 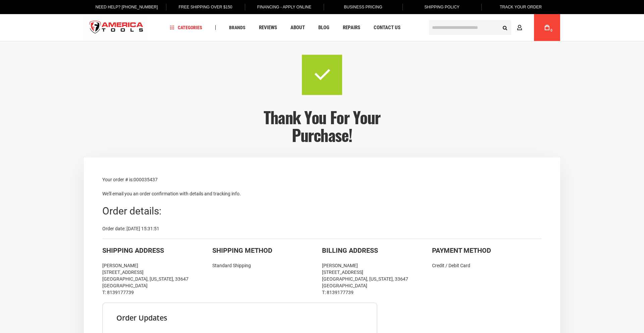 What do you see at coordinates (298, 28) in the screenshot?
I see `a: About` at bounding box center [298, 28].